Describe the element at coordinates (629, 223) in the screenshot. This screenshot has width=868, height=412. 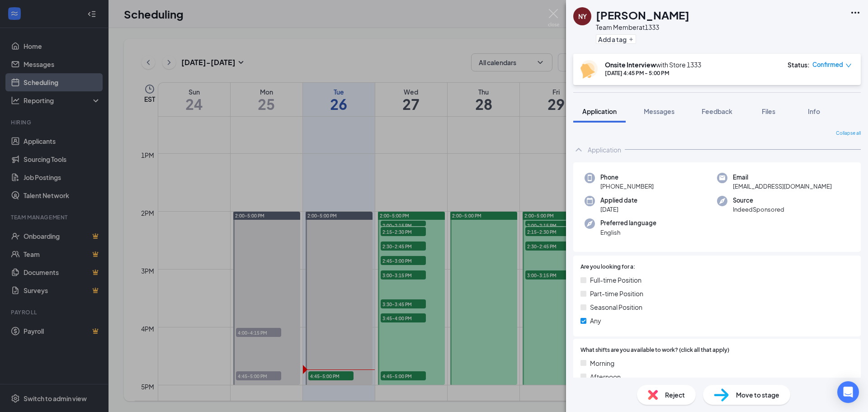
I see `span: Preferred language` at that location.